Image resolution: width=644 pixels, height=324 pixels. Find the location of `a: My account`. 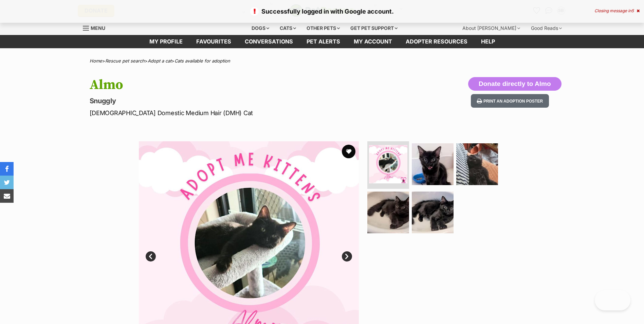

a: My account is located at coordinates (372, 42).